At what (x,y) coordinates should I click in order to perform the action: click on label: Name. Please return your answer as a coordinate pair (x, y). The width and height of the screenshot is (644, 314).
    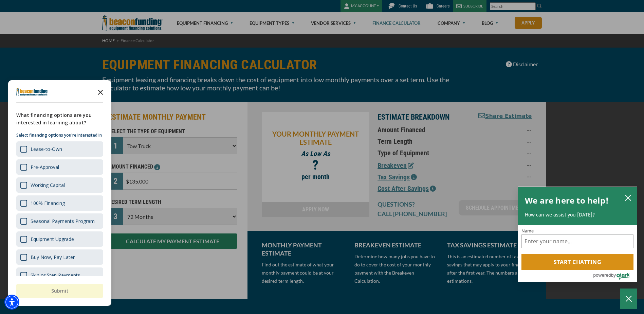
    Looking at the image, I should click on (577, 231).